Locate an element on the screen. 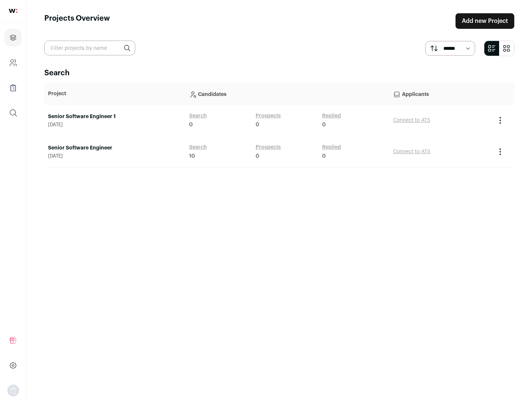  img: wellfound-shorthand-0d5821cbd27db2630d0214b213865d53afaa358527fdda9d0ea32b1df1b89c2c.svg is located at coordinates (13, 11).